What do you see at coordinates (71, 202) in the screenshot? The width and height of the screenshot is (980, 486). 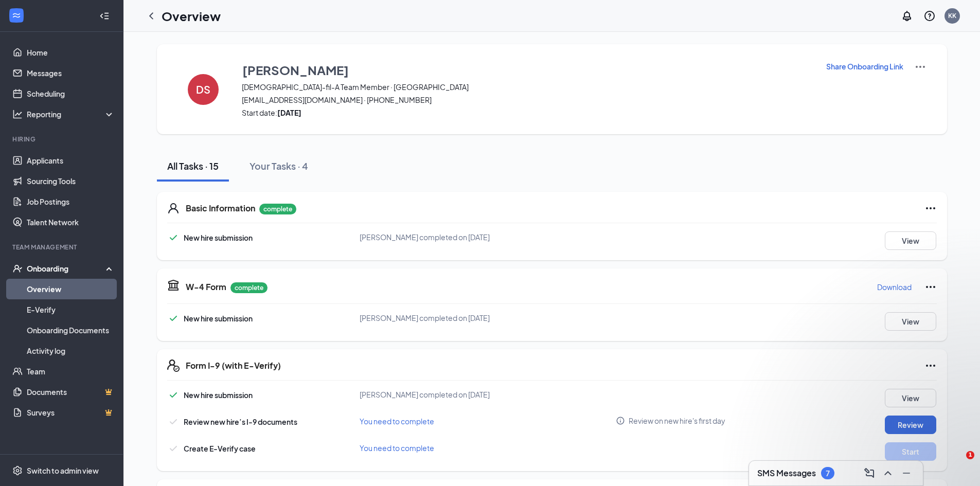 I see `a: Job Postings` at bounding box center [71, 202].